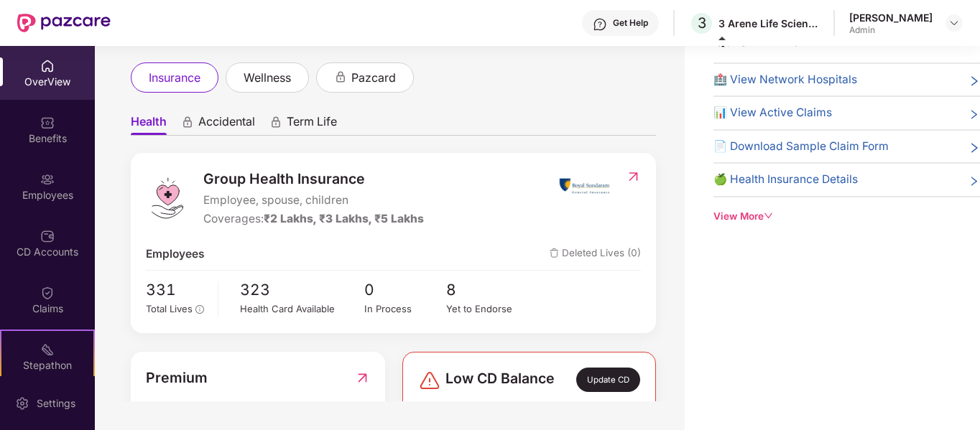 This screenshot has height=430, width=980. I want to click on img: svg+xml;base64,PHN2ZyBpZD0iQ0RfQWNjb3VudHMiIGRhdGEtbmFtZT0iQ0QgQWNjb3VudHMiIHhtbG5zPSJodHRwOi8vd3..., so click(47, 236).